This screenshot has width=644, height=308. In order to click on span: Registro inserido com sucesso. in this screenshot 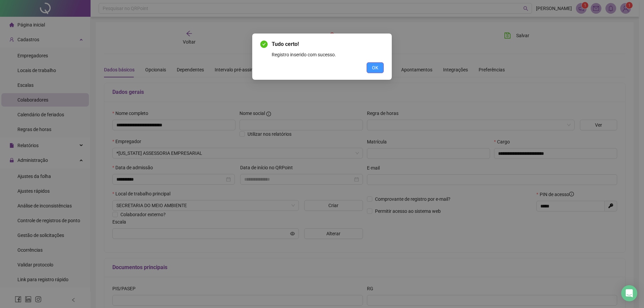, I will do `click(304, 55)`.